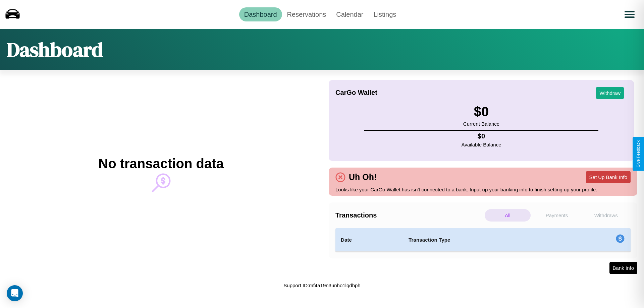 The width and height of the screenshot is (644, 308). What do you see at coordinates (409, 215) in the screenshot?
I see `h4: Transactions` at bounding box center [409, 215].